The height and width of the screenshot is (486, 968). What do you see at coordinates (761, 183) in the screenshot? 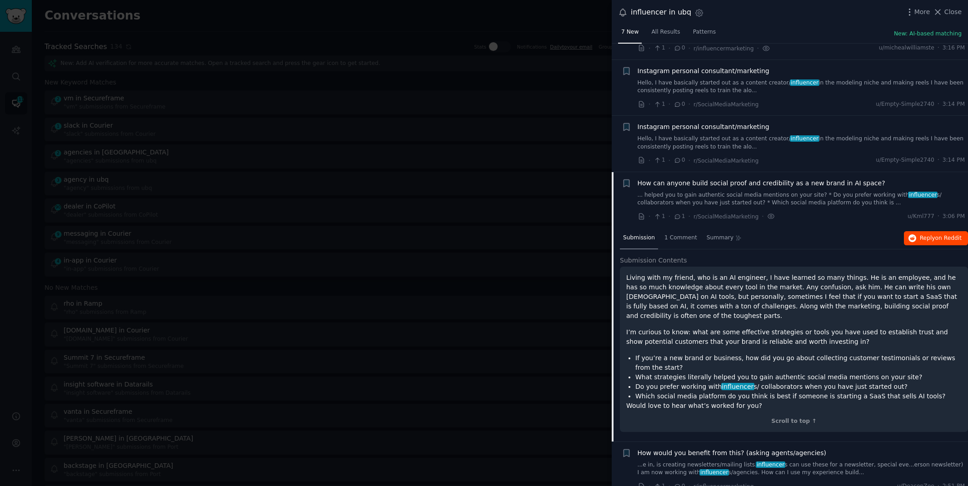
I see `span: How can anyone build social proof and credibility as a new brand in AI space?` at bounding box center [761, 183].